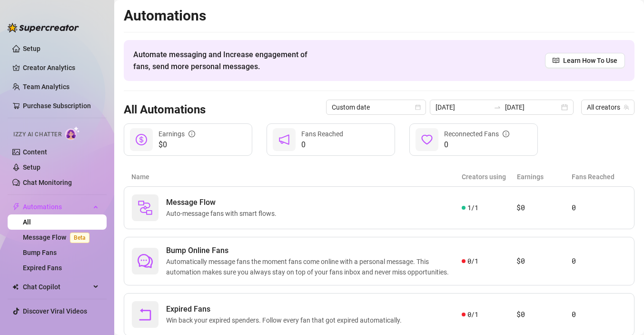 The height and width of the screenshot is (335, 644). I want to click on span: Custom date, so click(376, 107).